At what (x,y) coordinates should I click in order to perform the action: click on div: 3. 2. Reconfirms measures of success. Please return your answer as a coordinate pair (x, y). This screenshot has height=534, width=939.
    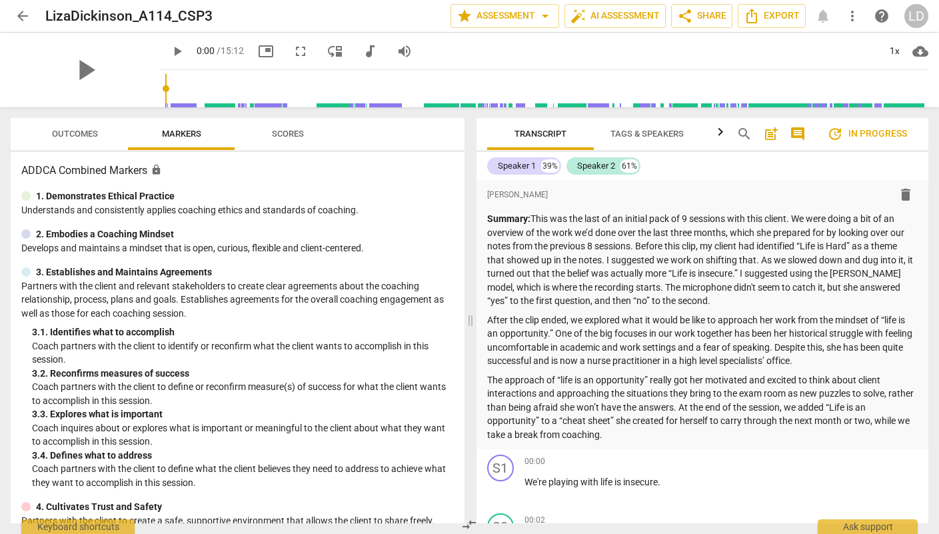
    Looking at the image, I should click on (243, 373).